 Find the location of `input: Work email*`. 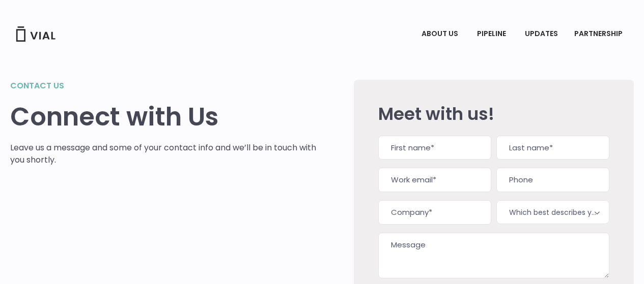

input: Work email* is located at coordinates (435, 180).